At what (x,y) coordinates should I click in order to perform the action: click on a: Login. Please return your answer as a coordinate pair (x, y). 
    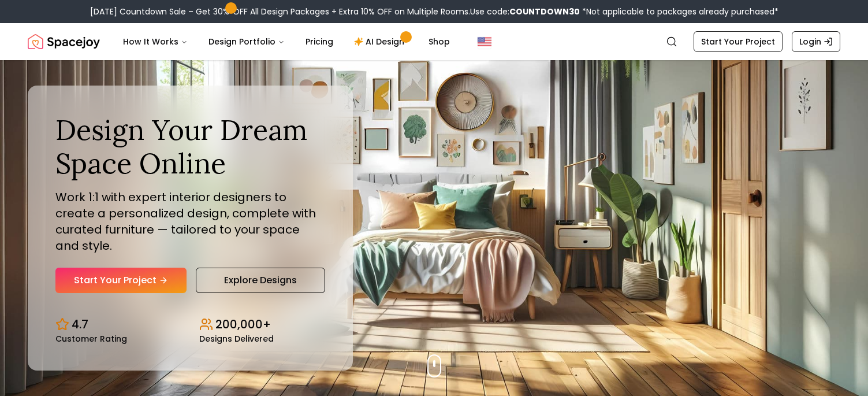
    Looking at the image, I should click on (816, 42).